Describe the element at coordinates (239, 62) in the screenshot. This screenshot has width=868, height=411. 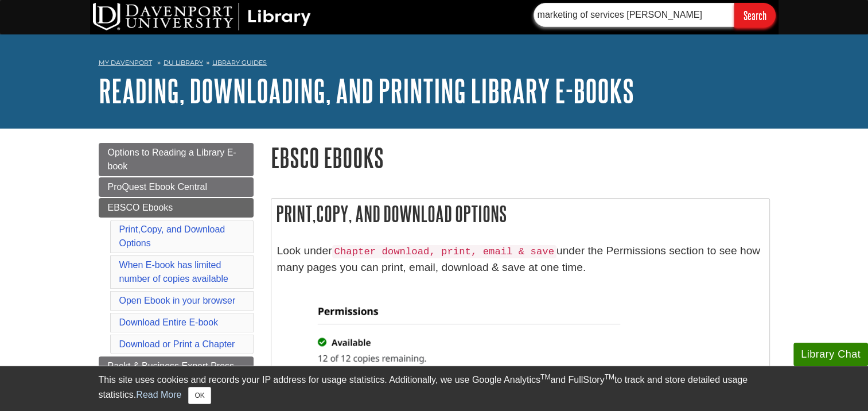
I see `a: Library Guides` at that location.